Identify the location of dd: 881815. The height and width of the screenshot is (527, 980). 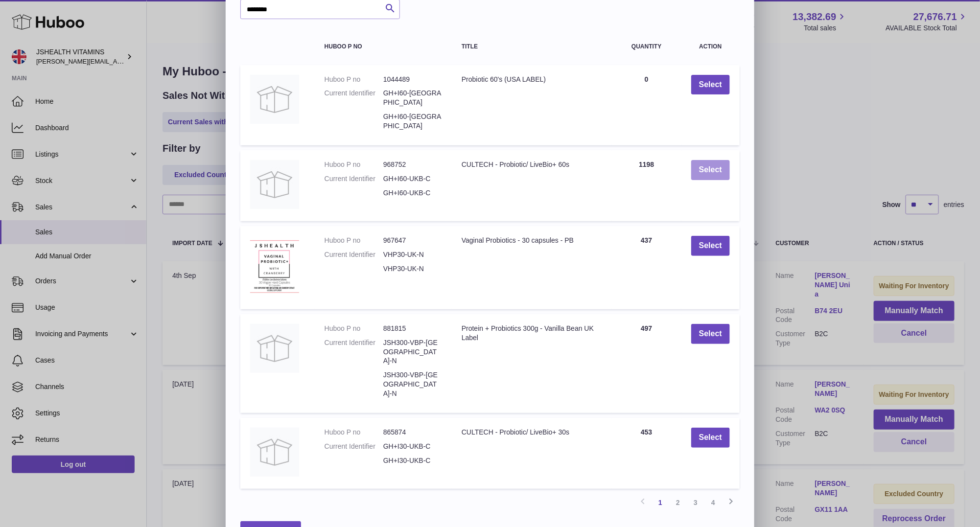
(413, 328).